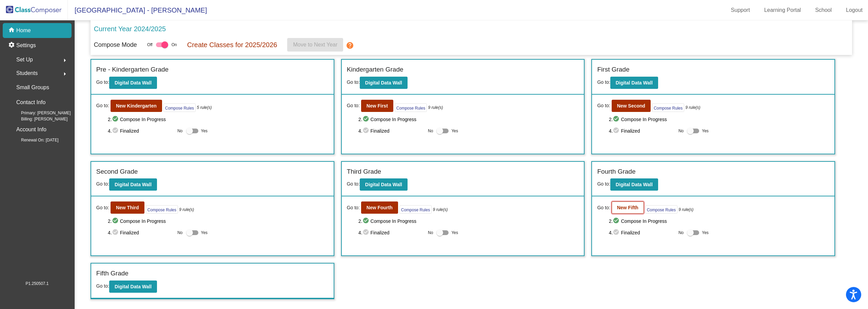 The height and width of the screenshot is (309, 868). Describe the element at coordinates (628, 208) in the screenshot. I see `button: New Fifth` at that location.